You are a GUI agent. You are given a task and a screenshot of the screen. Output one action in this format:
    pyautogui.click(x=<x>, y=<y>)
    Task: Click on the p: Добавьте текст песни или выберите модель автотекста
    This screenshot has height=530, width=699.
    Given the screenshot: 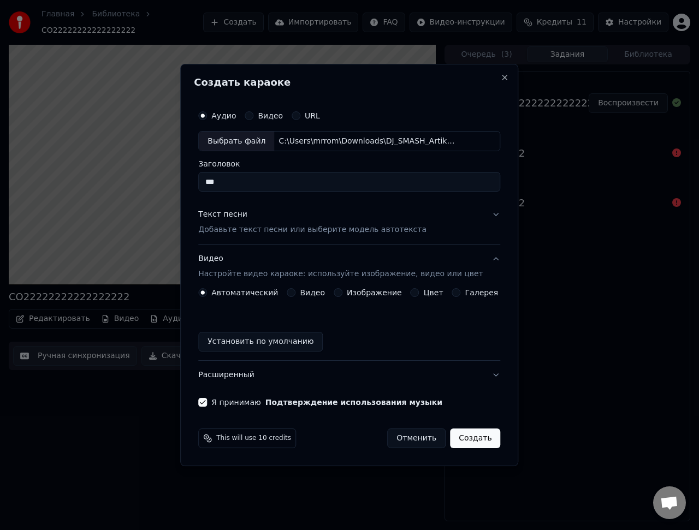 What is the action you would take?
    pyautogui.click(x=312, y=230)
    